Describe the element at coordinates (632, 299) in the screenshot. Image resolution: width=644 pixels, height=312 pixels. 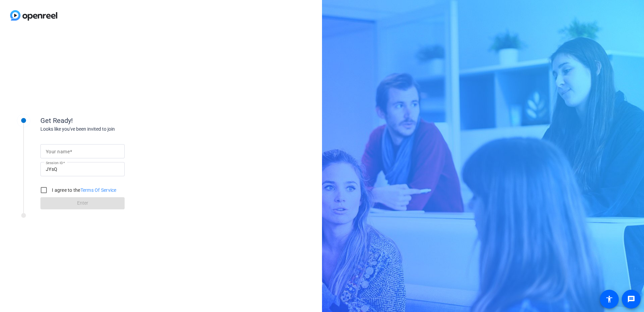
I see `mat-icon: message` at that location.